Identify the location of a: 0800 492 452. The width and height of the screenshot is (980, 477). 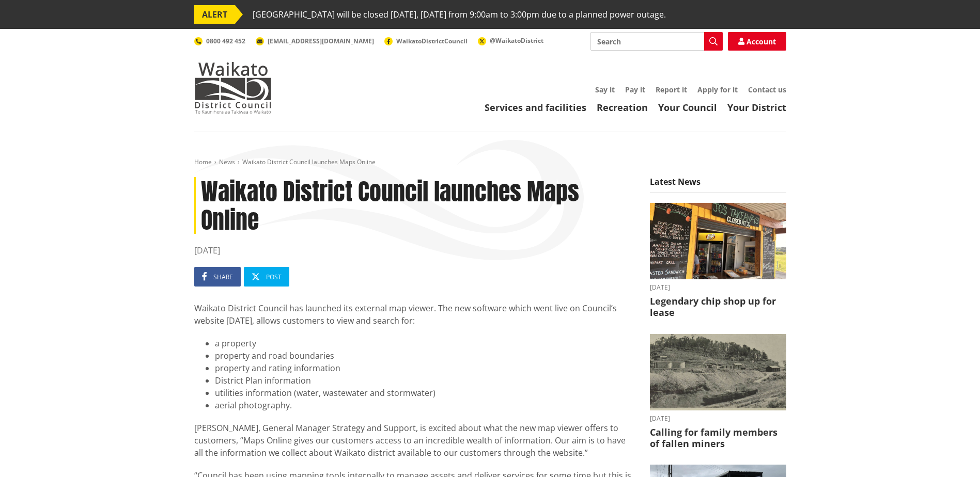
(219, 41).